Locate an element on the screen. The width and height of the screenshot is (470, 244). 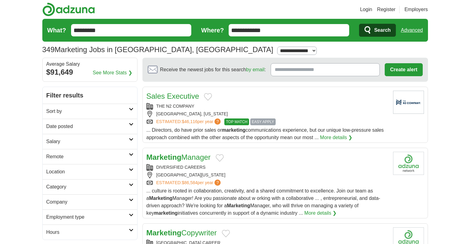
h2: Salary is located at coordinates (87, 142).